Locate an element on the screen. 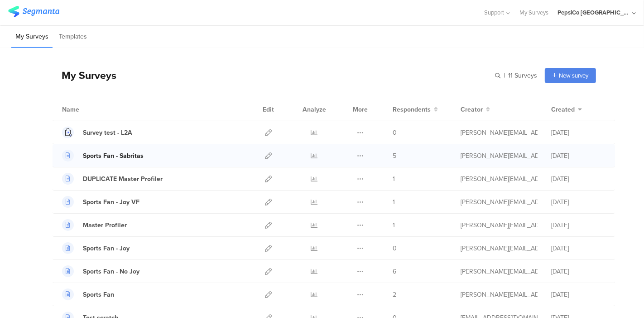  a: Survey test - L2A is located at coordinates (97, 132).